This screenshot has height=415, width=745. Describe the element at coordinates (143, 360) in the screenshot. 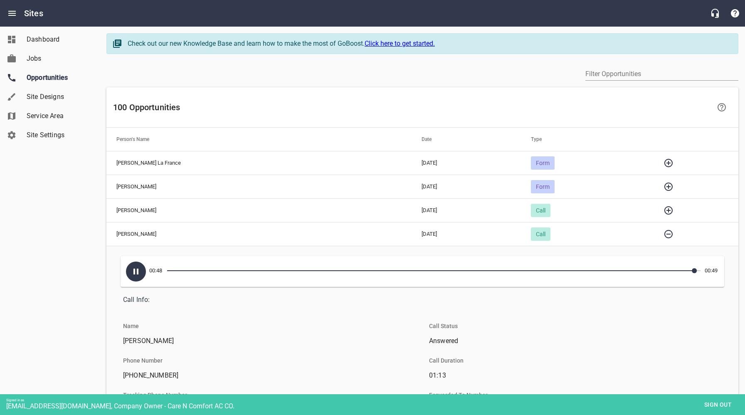

I see `li: Phone Number` at that location.